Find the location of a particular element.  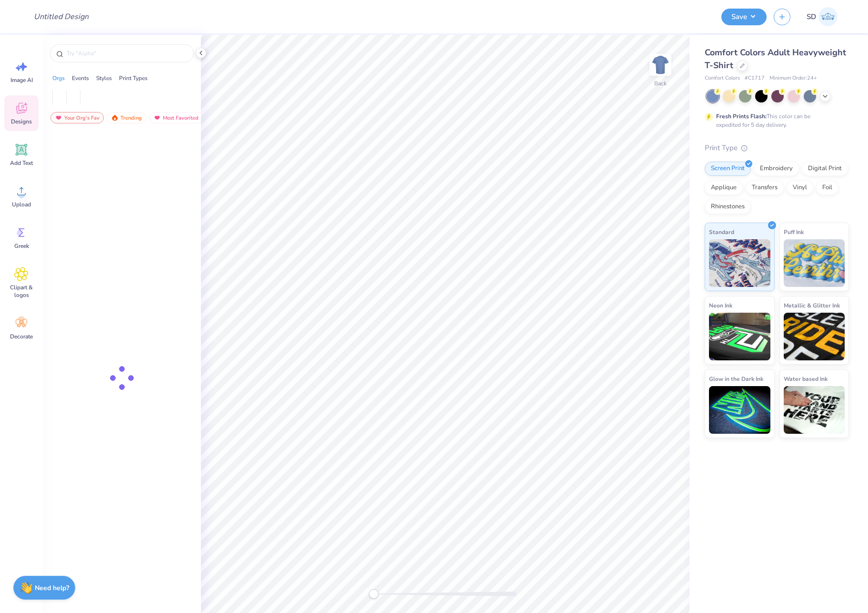

div: Print Types is located at coordinates (133, 78).